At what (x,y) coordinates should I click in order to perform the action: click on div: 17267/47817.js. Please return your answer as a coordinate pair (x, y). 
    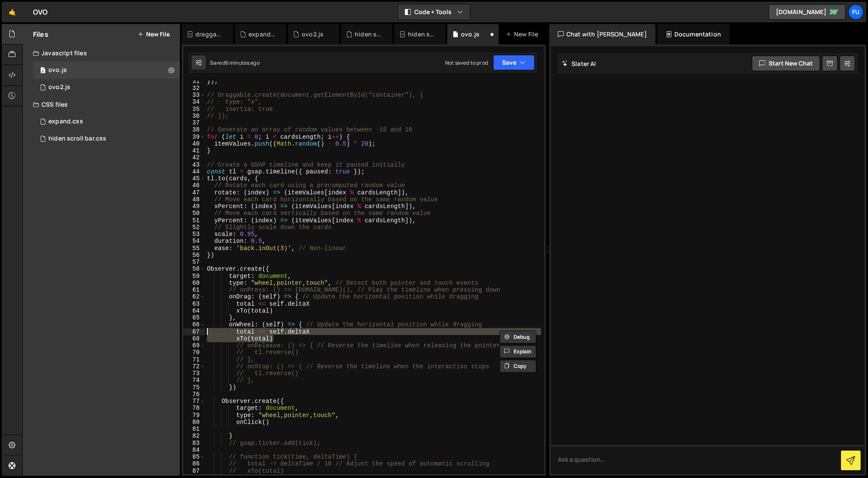
    Looking at the image, I should click on (108, 87).